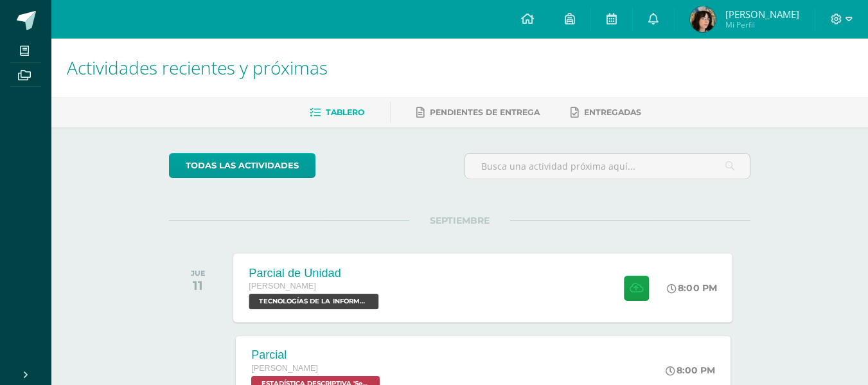 The height and width of the screenshot is (385, 868). Describe the element at coordinates (315, 273) in the screenshot. I see `div: Parcial de Unidad` at that location.